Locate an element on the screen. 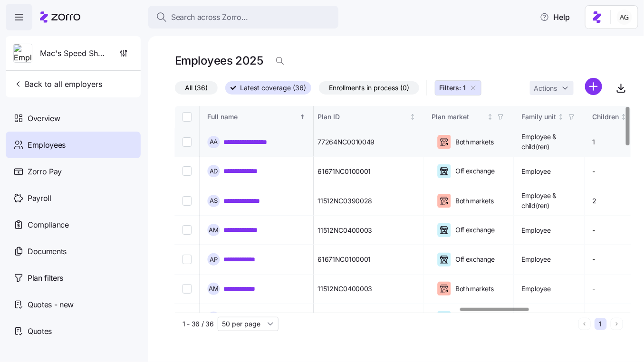 This screenshot has width=644, height=362. th: Full nameSorted ascending is located at coordinates (257, 117).